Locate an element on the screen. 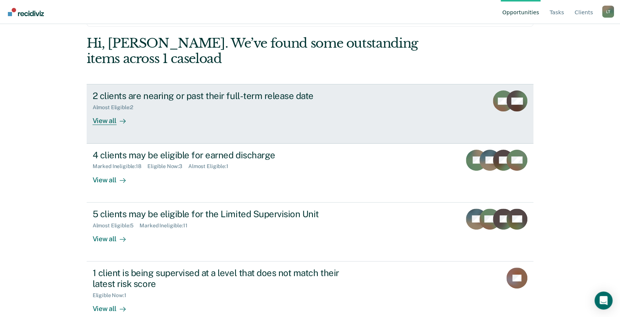 Image resolution: width=620 pixels, height=317 pixels. div: Almost Eligible : 2 is located at coordinates (116, 107).